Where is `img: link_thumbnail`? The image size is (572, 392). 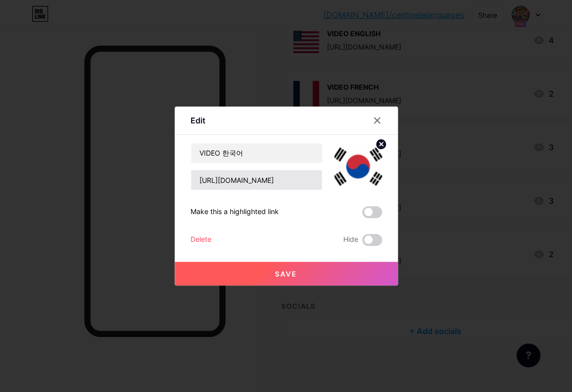 img: link_thumbnail is located at coordinates (358, 167).